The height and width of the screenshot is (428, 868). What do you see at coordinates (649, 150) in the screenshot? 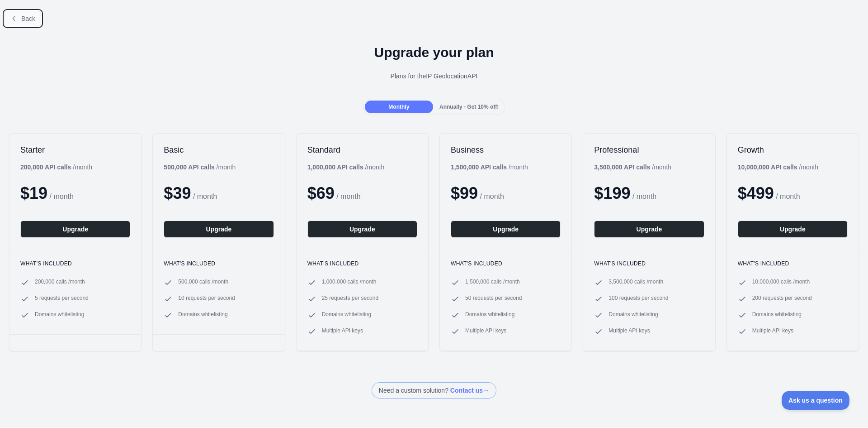
I see `h2: Professional` at bounding box center [649, 150].